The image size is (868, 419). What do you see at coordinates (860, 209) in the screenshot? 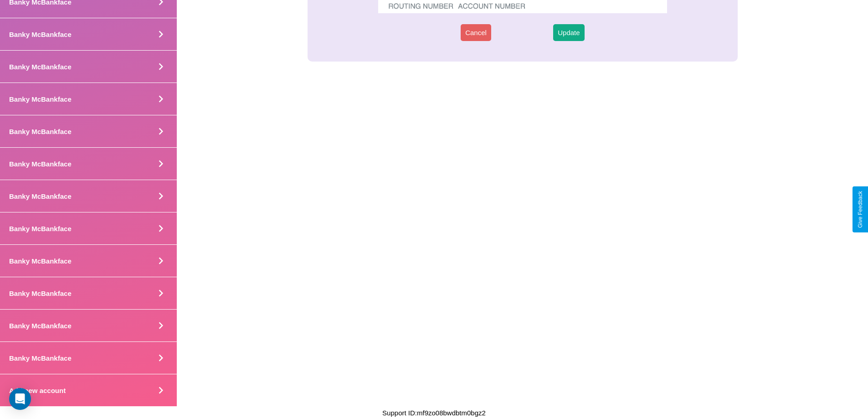
I see `div: Give Feedback` at bounding box center [860, 209].